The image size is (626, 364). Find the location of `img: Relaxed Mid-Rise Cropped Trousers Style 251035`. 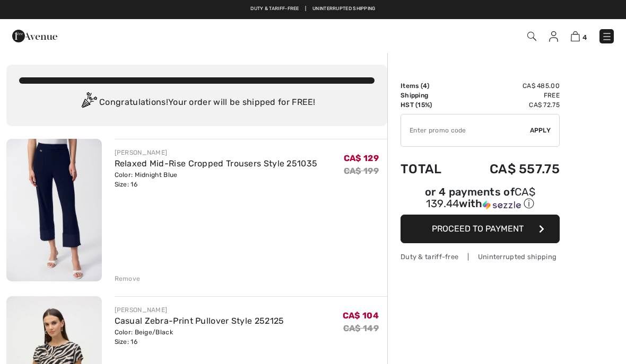

img: Relaxed Mid-Rise Cropped Trousers Style 251035 is located at coordinates (54, 210).